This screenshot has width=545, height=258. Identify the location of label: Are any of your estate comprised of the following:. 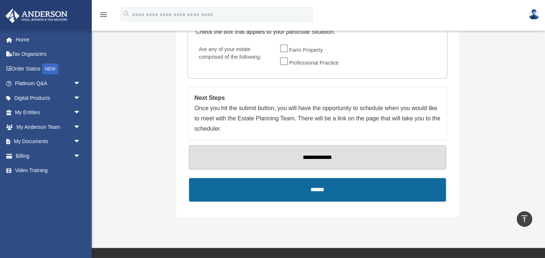
(235, 57).